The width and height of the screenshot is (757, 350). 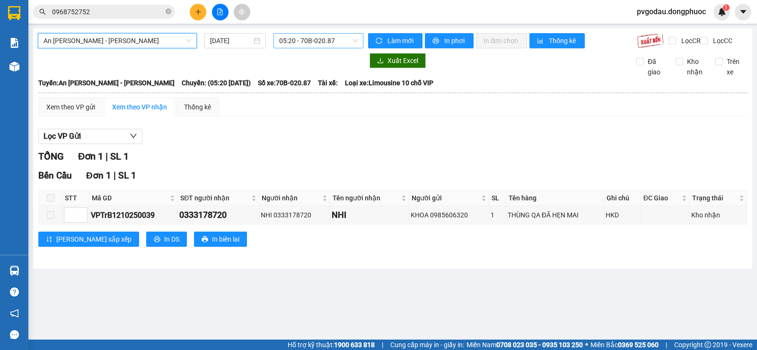 What do you see at coordinates (198, 12) in the screenshot?
I see `span: plus` at bounding box center [198, 12].